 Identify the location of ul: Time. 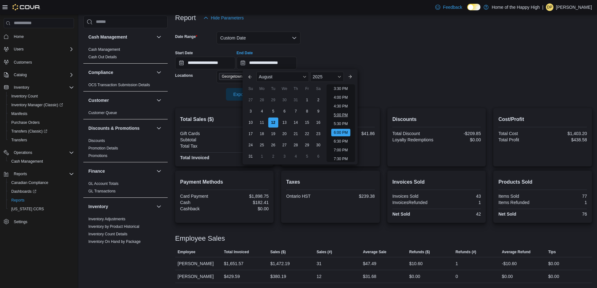
(341, 123).